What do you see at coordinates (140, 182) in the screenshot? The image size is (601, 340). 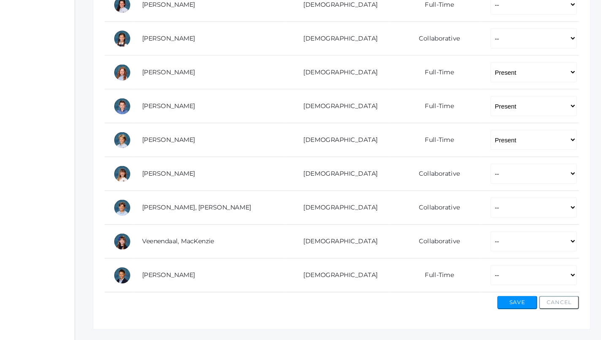 I see `div: Keilani Taylor` at bounding box center [140, 182].